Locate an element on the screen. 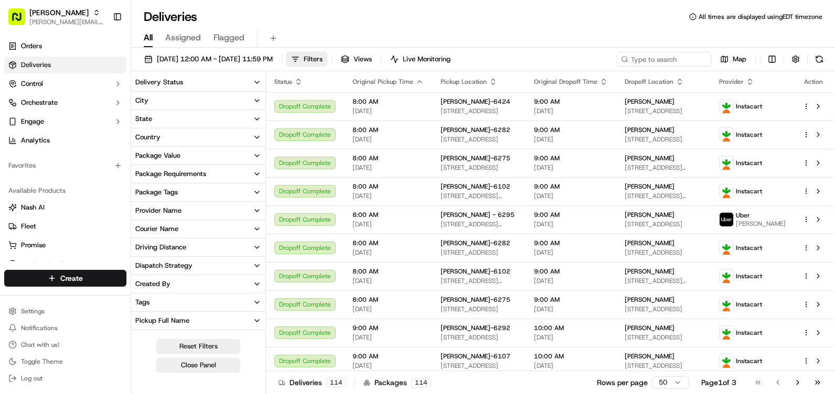 Image resolution: width=835 pixels, height=394 pixels. div: Tags is located at coordinates (142, 302).